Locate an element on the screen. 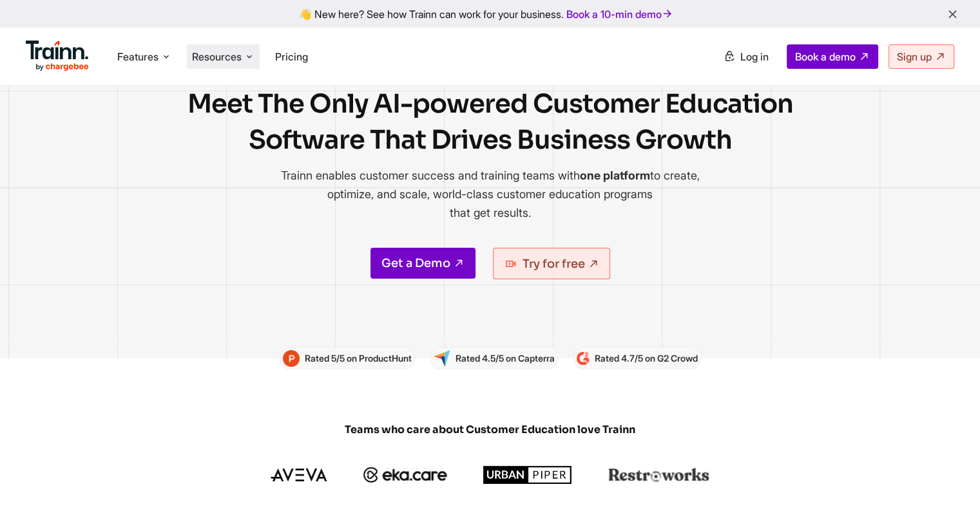  p: Trainn enables customer success and training teams with to create, optimize, and scale, world-cla... is located at coordinates (490, 194).